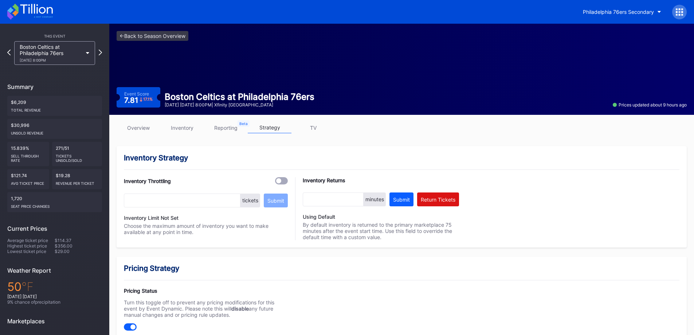  I want to click on a: <-Back to Season Overview, so click(152, 36).